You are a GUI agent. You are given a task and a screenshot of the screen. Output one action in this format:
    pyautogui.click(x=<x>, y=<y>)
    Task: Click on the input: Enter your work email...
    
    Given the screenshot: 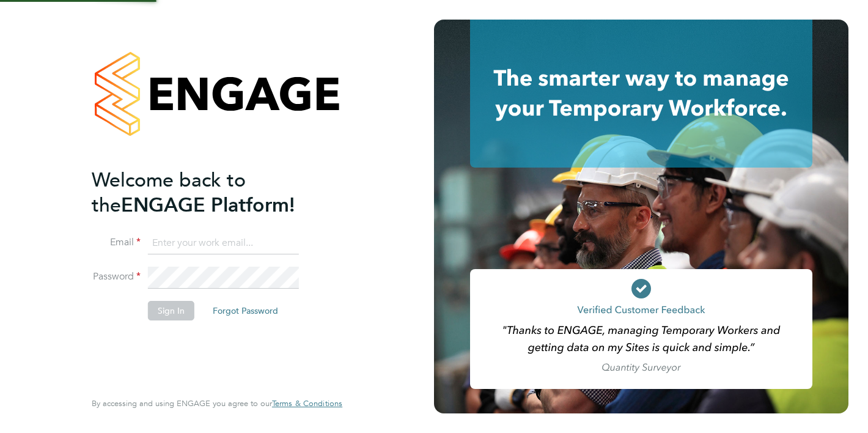 What is the action you would take?
    pyautogui.click(x=223, y=244)
    